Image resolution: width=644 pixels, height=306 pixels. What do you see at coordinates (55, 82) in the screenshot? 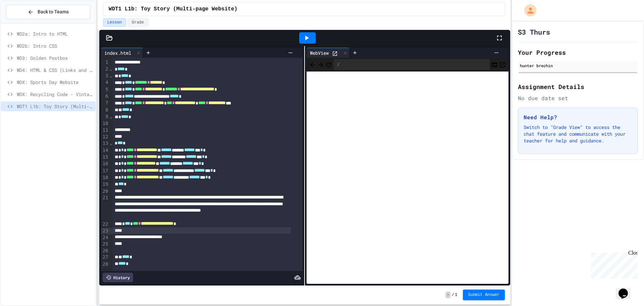
I see `span: WDX: Sports Day Website` at bounding box center [55, 82].